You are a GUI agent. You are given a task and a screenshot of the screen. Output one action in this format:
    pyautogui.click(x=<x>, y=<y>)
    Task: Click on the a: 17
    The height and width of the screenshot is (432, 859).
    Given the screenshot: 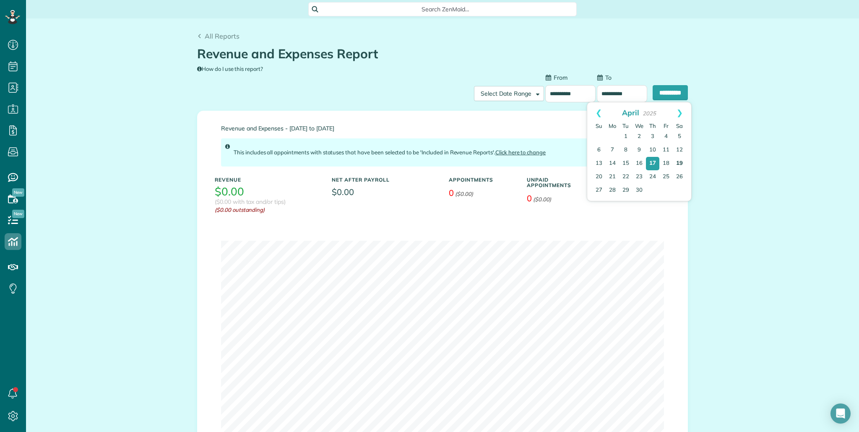 What is the action you would take?
    pyautogui.click(x=653, y=164)
    